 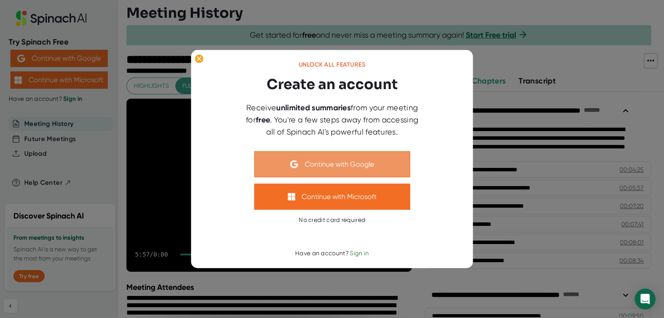 What do you see at coordinates (294, 164) in the screenshot?
I see `img: Aehbyd4JwY73AAAAAElFTkSuQmCC` at bounding box center [294, 164].